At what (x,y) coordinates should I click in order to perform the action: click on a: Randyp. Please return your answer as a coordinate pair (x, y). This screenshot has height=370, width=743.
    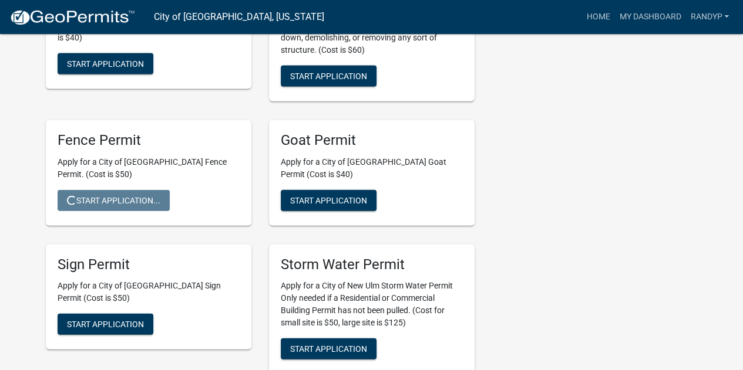
    Looking at the image, I should click on (709, 17).